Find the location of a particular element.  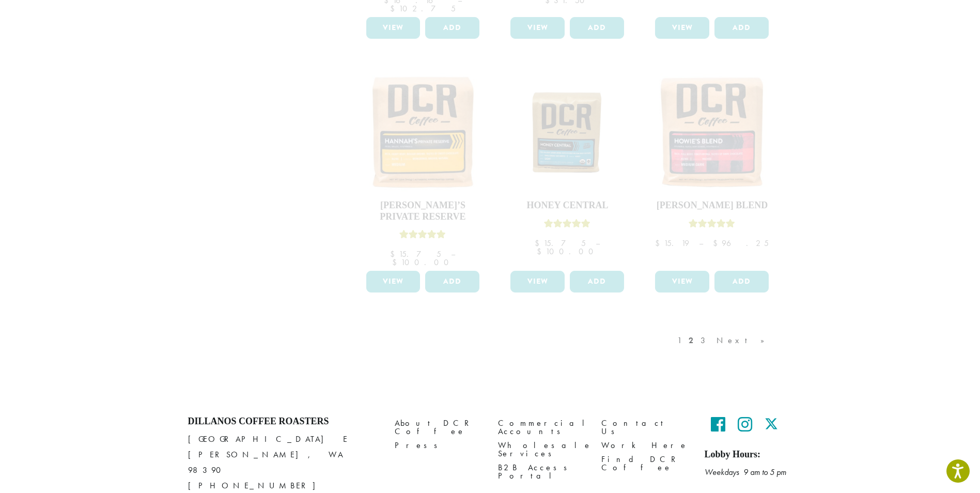

a: Find DCR Coffee is located at coordinates (646, 464).